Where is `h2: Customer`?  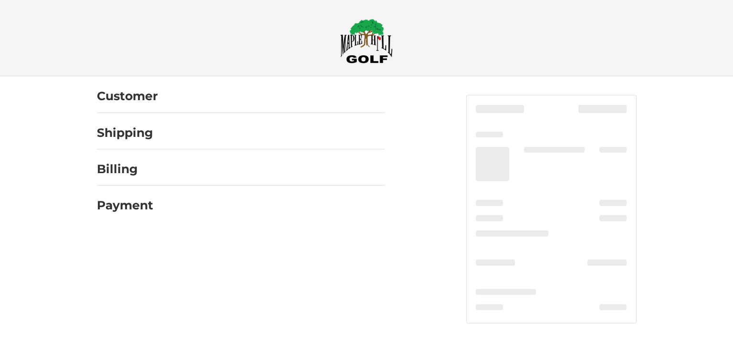
h2: Customer is located at coordinates (127, 96).